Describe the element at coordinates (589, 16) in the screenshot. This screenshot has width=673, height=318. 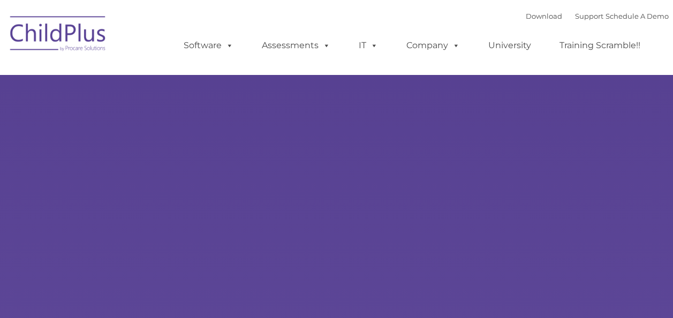
I see `a: Support` at that location.